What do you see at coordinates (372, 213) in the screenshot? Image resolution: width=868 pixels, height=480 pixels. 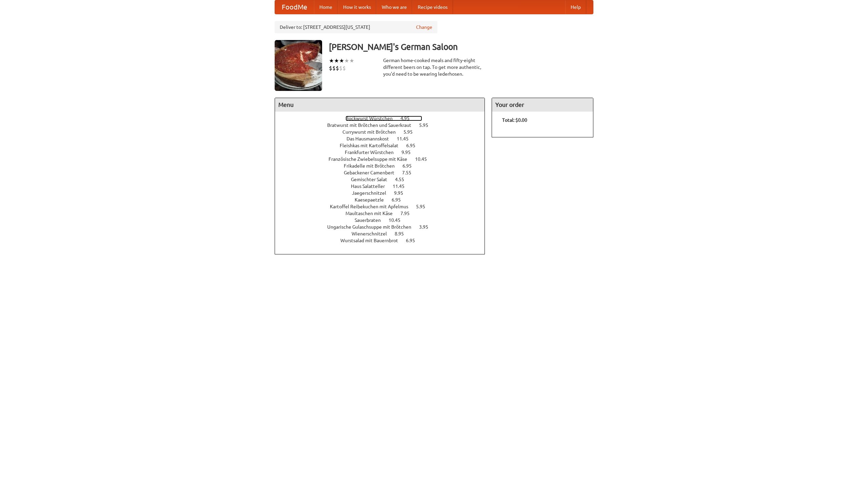 I see `span: Maultaschen mit Käse` at bounding box center [372, 213].